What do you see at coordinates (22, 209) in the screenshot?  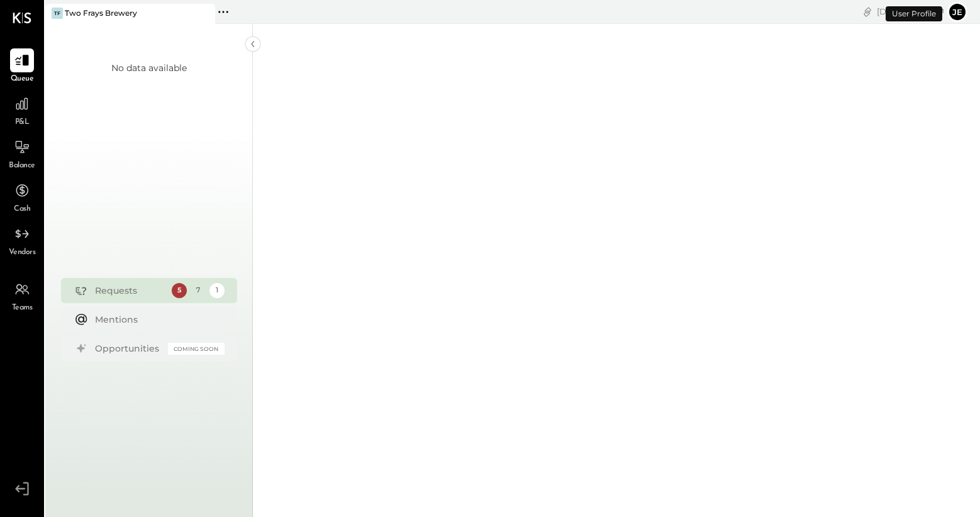 I see `span: Cash` at bounding box center [22, 209].